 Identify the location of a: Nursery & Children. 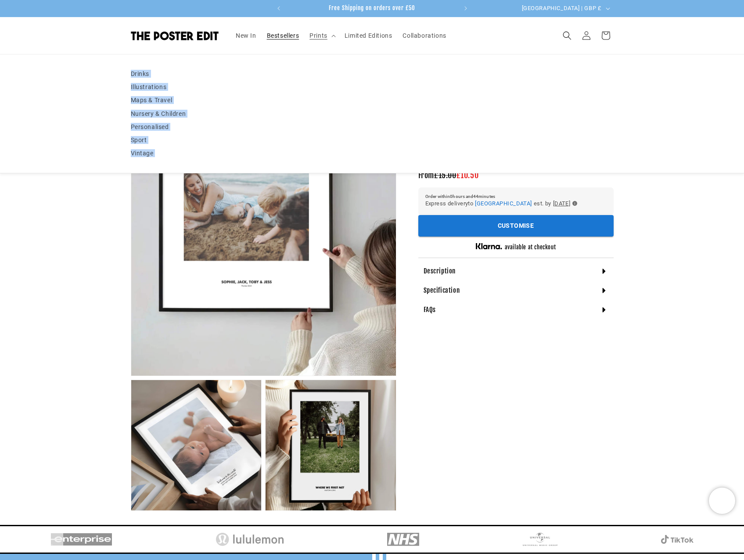
(372, 114).